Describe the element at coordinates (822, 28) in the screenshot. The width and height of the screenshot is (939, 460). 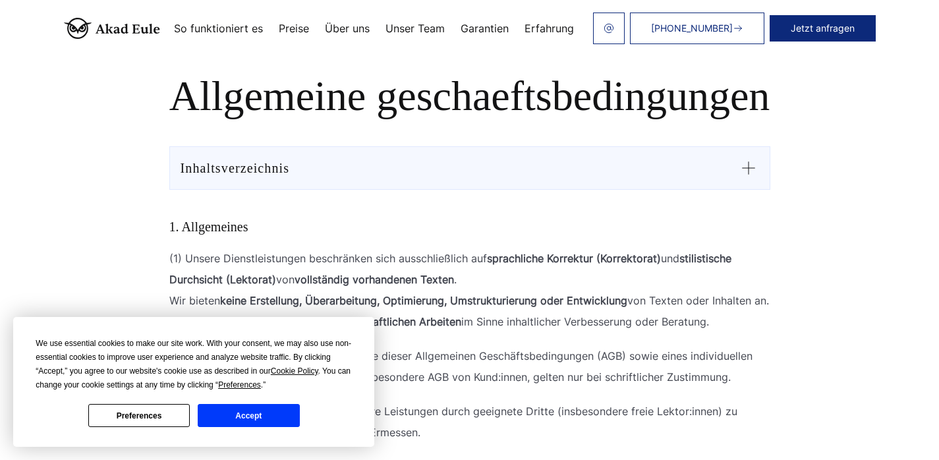
I see `button: Jetzt anfragen` at that location.